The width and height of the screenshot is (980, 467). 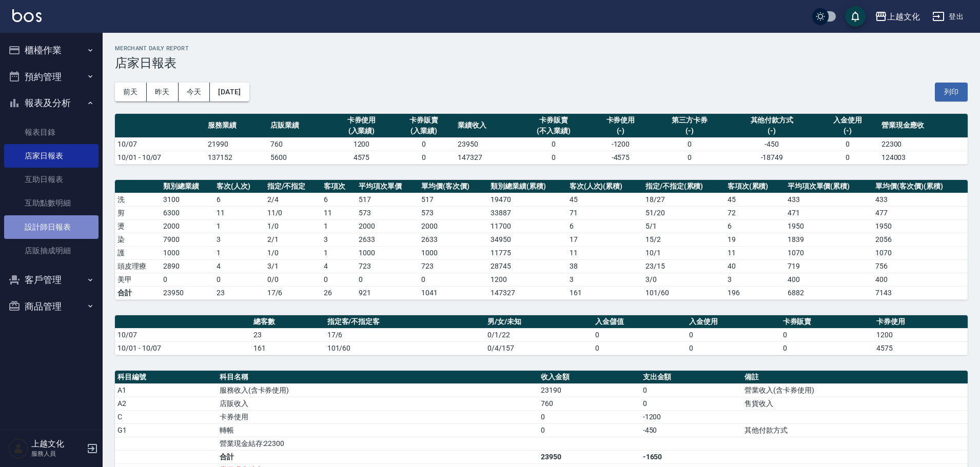 I want to click on td: -1650, so click(x=691, y=457).